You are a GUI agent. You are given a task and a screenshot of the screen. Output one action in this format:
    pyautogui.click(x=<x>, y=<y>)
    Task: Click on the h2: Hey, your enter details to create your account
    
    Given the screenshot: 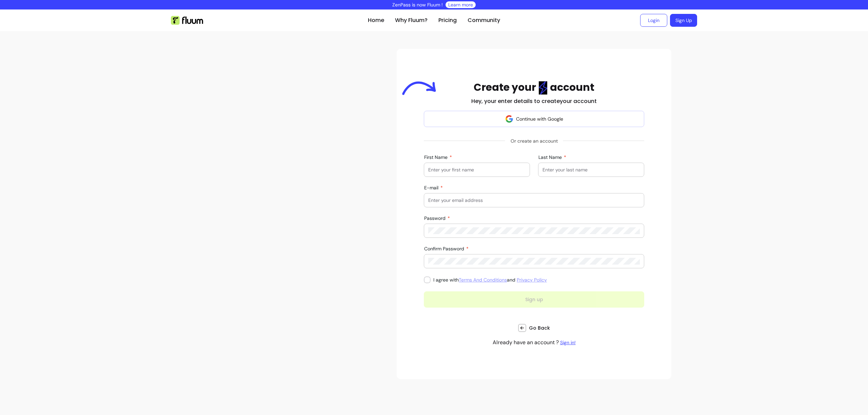 What is the action you would take?
    pyautogui.click(x=534, y=102)
    